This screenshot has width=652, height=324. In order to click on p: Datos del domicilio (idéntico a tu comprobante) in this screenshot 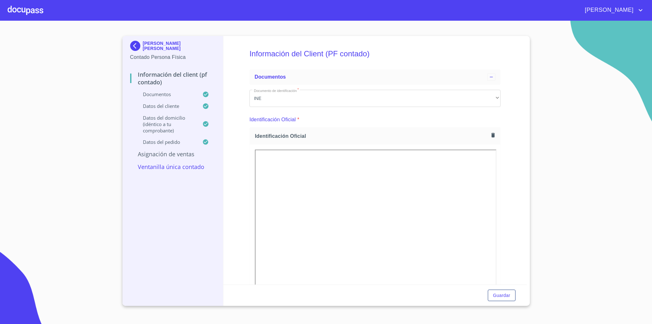, I will do `click(167, 124)`.